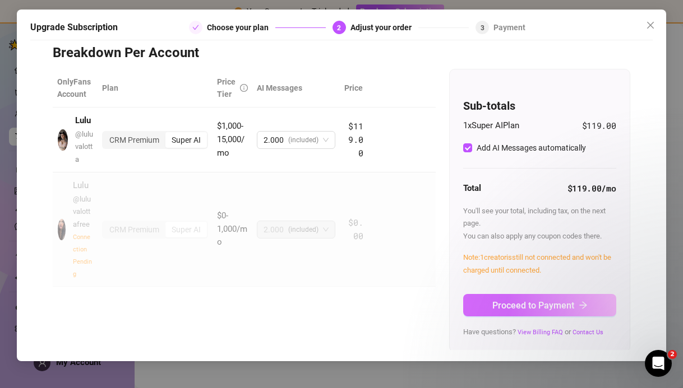 The image size is (683, 388). I want to click on button: Collapse window, so click(347, 15).